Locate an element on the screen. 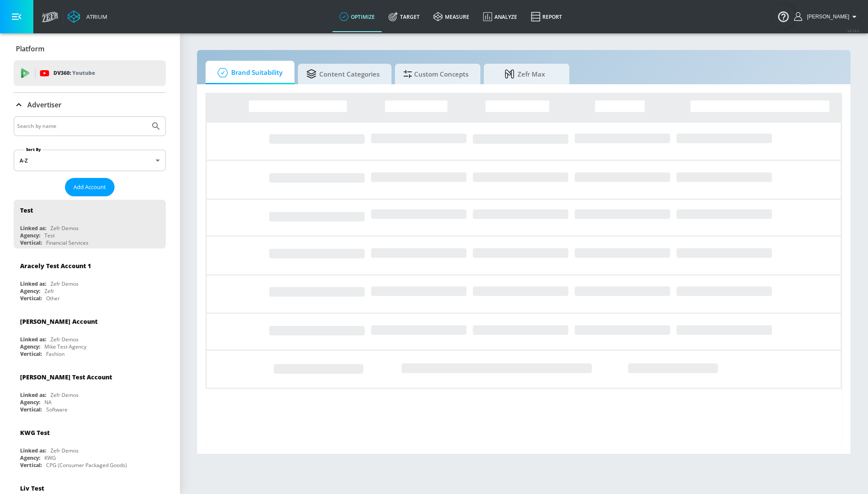 The height and width of the screenshot is (494, 868). input: Search by name is located at coordinates (82, 126).